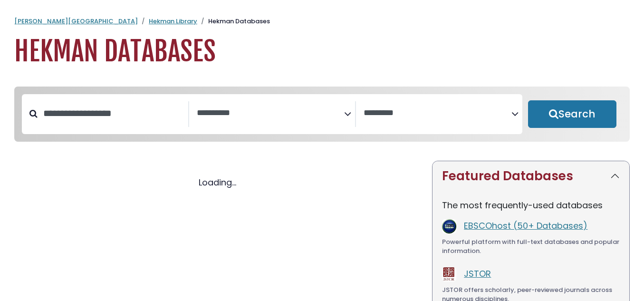 Image resolution: width=644 pixels, height=301 pixels. Describe the element at coordinates (322, 51) in the screenshot. I see `h1: Hekman Databases` at that location.